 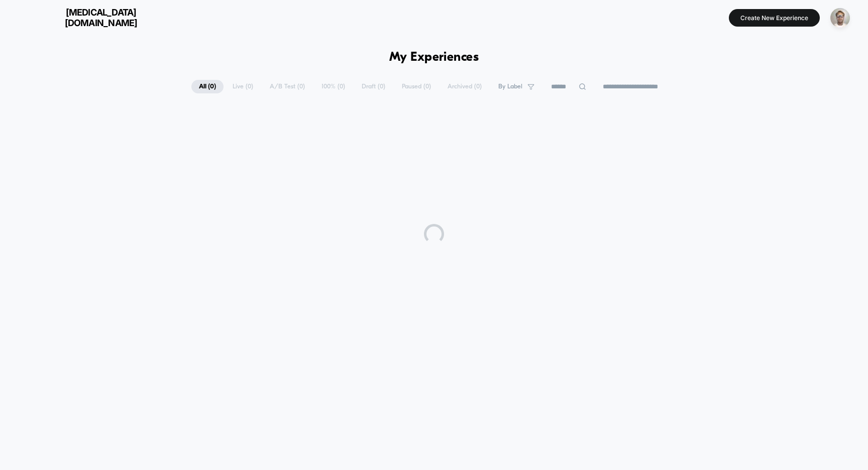 What do you see at coordinates (840, 17) in the screenshot?
I see `img: ppic` at bounding box center [840, 17].